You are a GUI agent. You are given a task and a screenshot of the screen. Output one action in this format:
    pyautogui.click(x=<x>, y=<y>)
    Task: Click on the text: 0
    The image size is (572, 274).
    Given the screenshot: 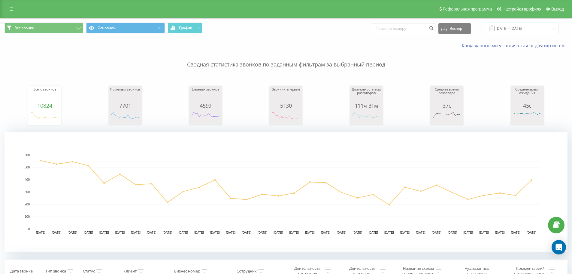 What is the action you would take?
    pyautogui.click(x=29, y=228)
    